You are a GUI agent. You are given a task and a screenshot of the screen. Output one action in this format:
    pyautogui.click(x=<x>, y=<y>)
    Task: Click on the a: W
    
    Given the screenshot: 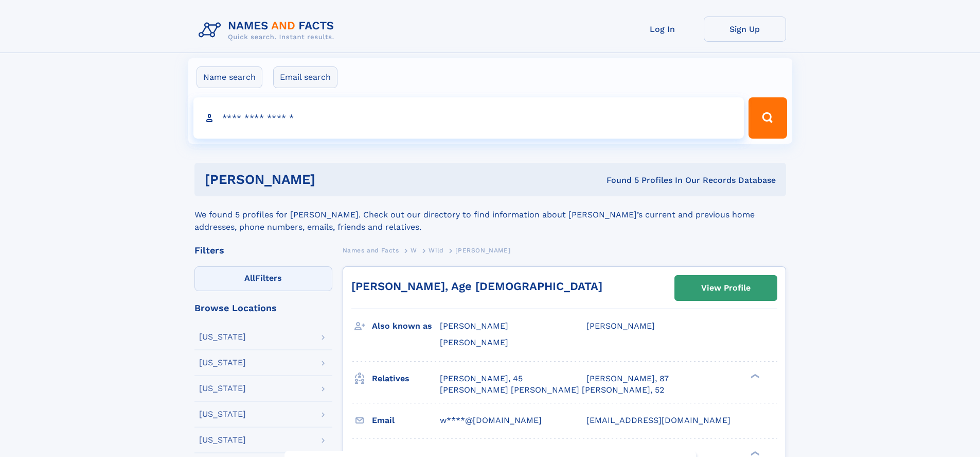 What is the action you would take?
    pyautogui.click(x=414, y=250)
    